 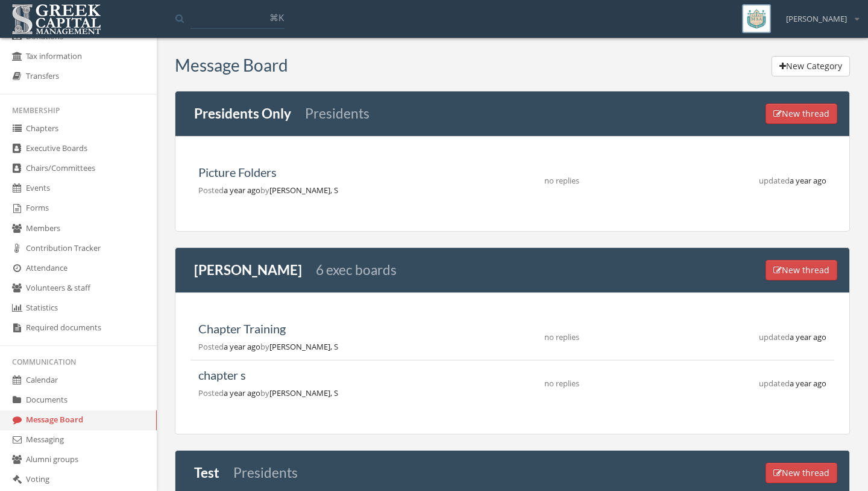 I want to click on a: chapter s, so click(x=222, y=375).